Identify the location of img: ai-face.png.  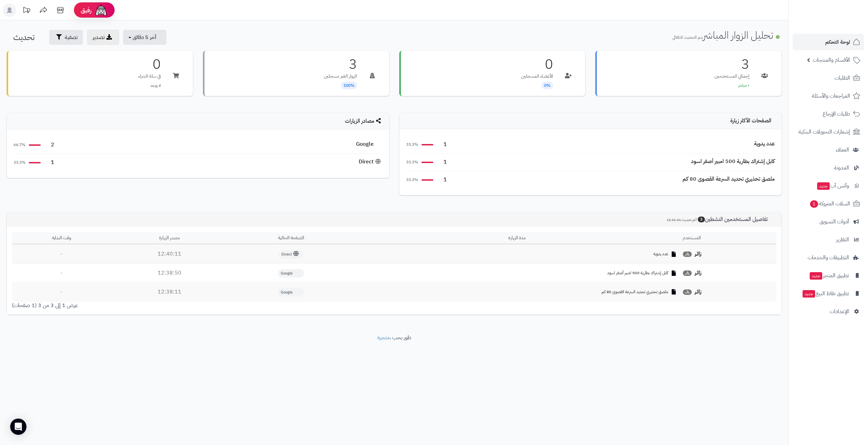
(101, 10).